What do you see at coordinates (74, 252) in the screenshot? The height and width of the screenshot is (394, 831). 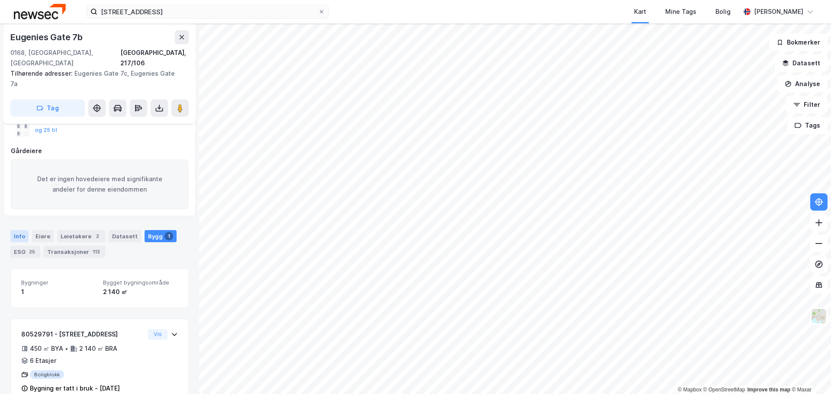 I see `div: Transaksjoner` at bounding box center [74, 252].